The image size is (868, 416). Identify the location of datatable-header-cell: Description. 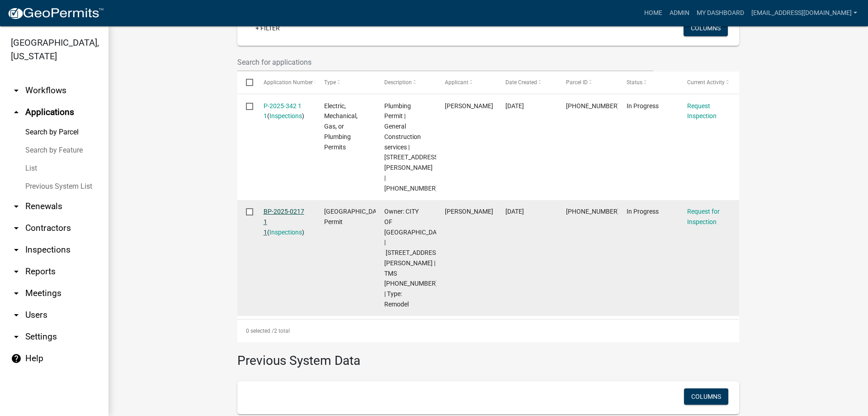
(406, 82).